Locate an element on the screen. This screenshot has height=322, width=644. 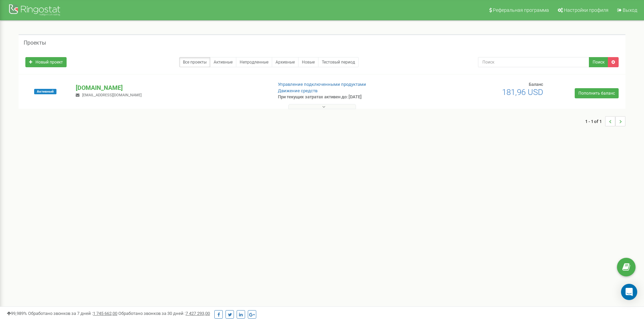
a: Все проекты is located at coordinates (195, 62).